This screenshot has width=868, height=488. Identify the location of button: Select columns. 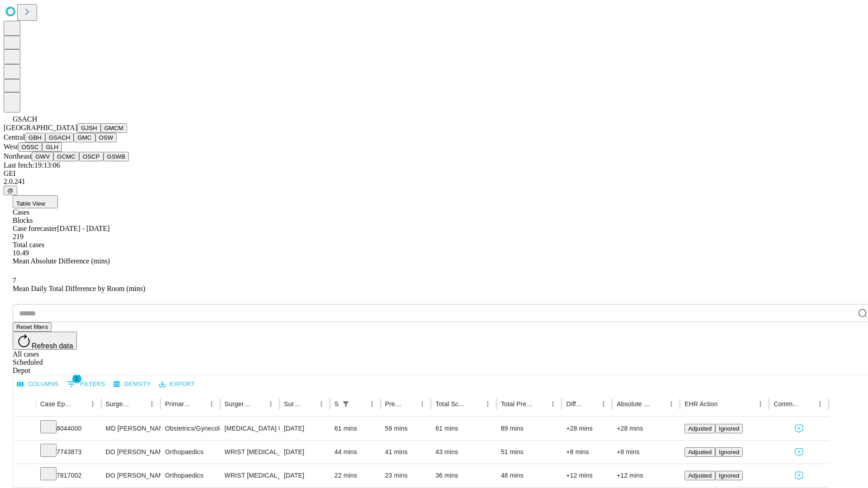
(38, 384).